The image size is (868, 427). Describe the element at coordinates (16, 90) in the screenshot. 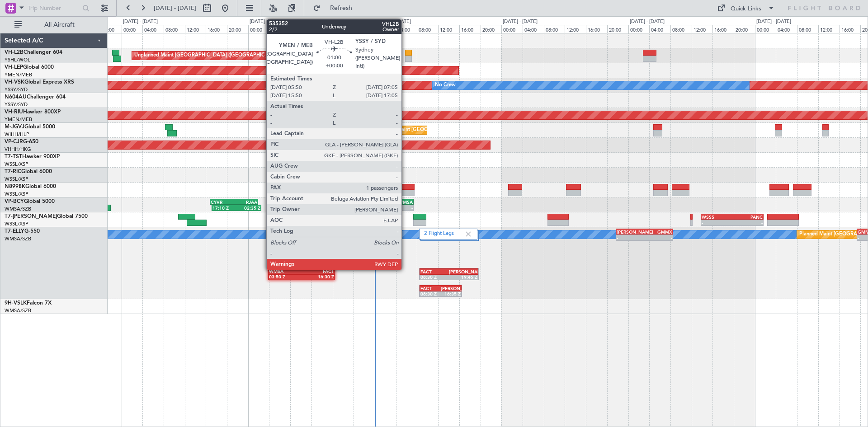

I see `a: YSSY/SYD` at that location.